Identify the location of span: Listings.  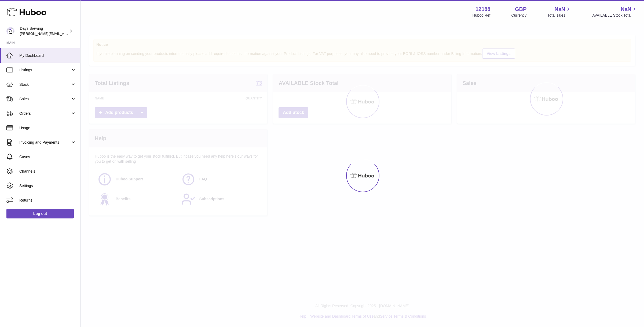
(45, 70).